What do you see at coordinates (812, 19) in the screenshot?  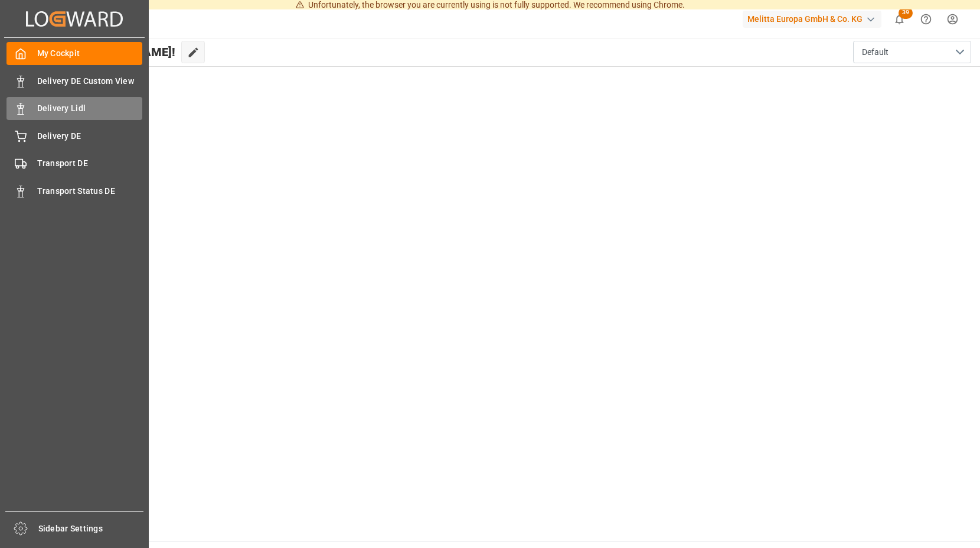 I see `div: Melitta Europa GmbH & Co. KG` at bounding box center [812, 19].